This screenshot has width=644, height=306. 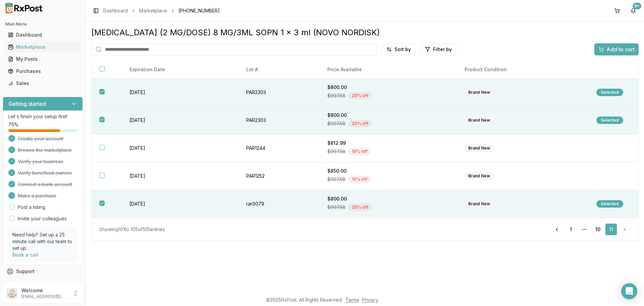 What do you see at coordinates (359, 179) in the screenshot?
I see `div: 15 % off` at bounding box center [359, 179].